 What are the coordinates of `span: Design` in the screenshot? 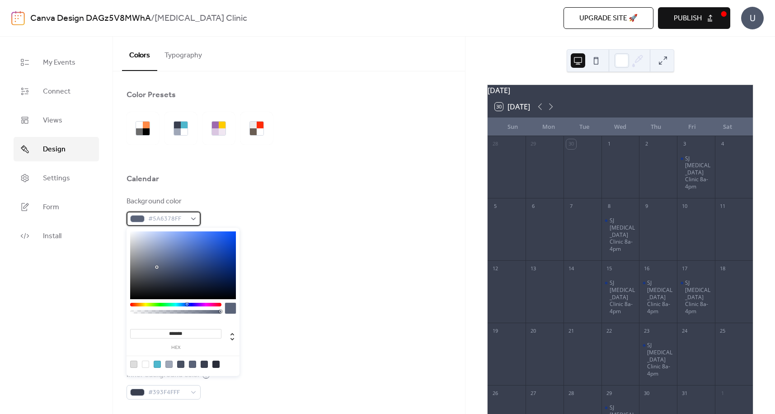 It's located at (54, 150).